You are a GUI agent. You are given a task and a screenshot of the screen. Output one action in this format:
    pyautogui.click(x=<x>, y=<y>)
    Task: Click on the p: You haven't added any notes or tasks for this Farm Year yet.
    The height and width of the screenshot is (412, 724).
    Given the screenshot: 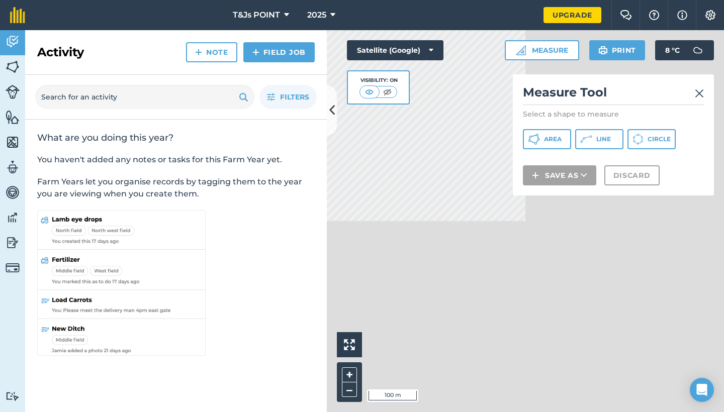 What is the action you would take?
    pyautogui.click(x=176, y=160)
    